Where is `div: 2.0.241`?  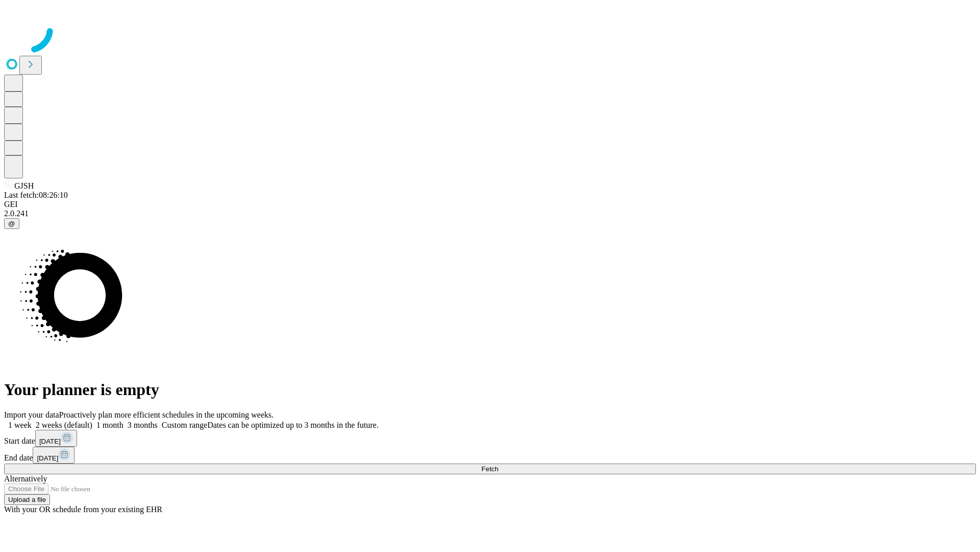
div: 2.0.241 is located at coordinates (490, 214).